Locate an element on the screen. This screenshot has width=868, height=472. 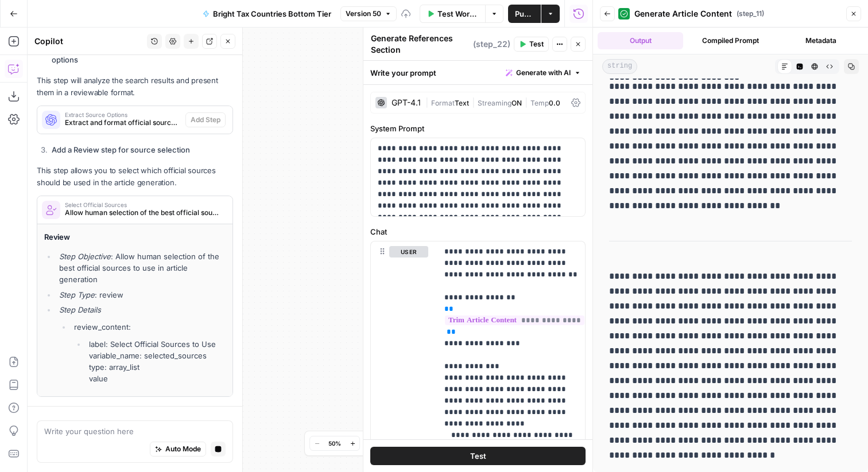
span: Bright Tax Countries Bottom Tier is located at coordinates (272, 14).